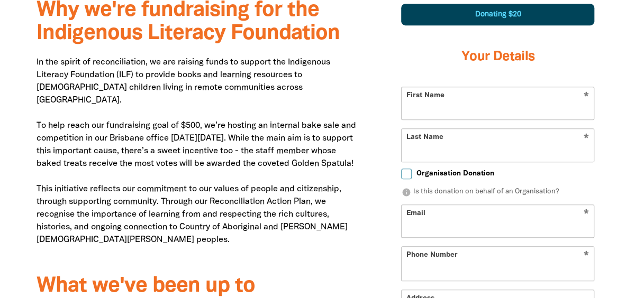  Describe the element at coordinates (406, 174) in the screenshot. I see `input: Organisation Donation` at that location.